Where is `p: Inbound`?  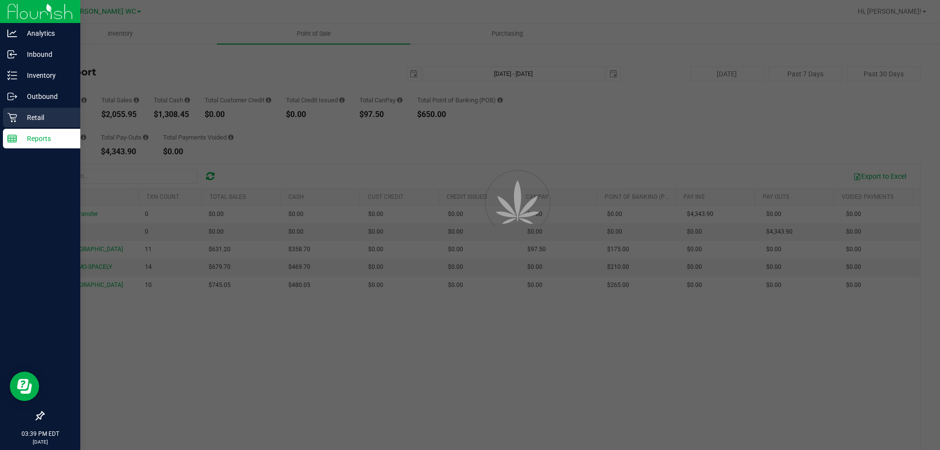 p: Inbound is located at coordinates (47, 54).